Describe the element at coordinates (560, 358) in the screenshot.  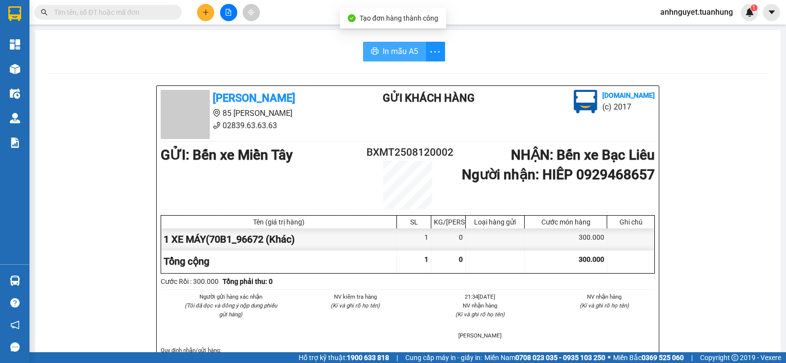
I see `strong: 0708 023 035 - 0935 103 250` at that location.